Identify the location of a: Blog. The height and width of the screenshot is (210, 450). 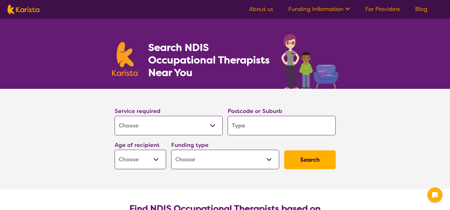
(421, 9).